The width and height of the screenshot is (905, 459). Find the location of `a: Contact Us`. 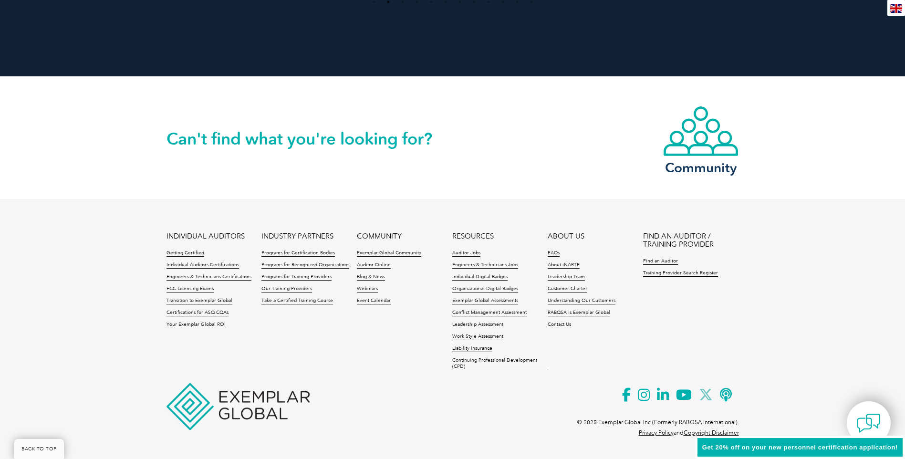

a: Contact Us is located at coordinates (559, 325).